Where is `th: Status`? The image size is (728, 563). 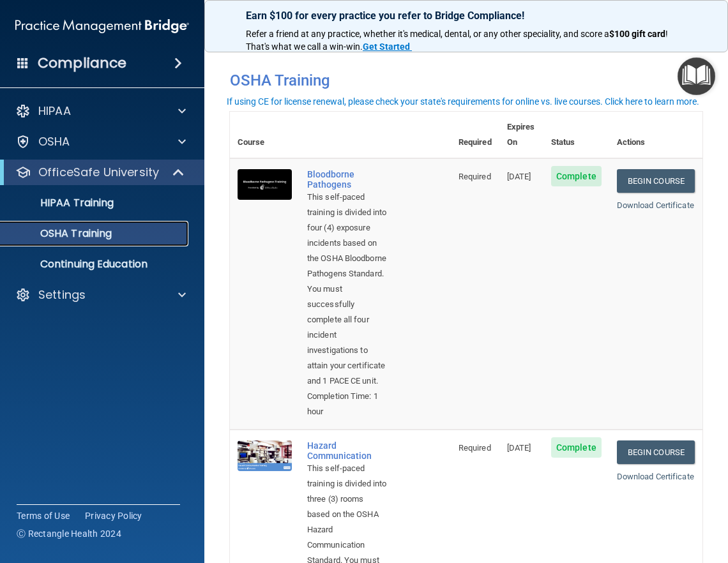 th: Status is located at coordinates (576, 134).